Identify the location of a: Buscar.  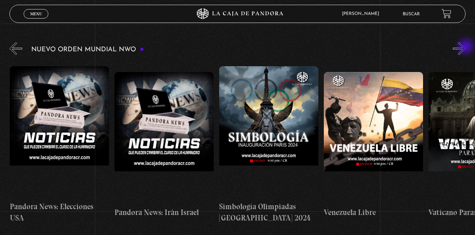
(411, 14).